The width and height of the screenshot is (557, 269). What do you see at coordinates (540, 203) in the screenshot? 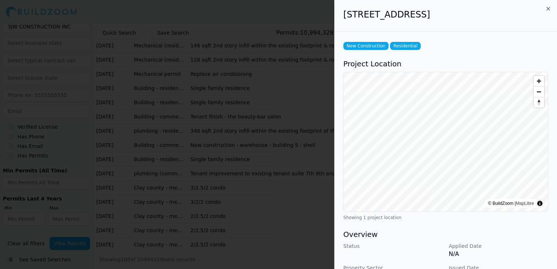
I see `summary: Toggle attribution` at bounding box center [540, 203].